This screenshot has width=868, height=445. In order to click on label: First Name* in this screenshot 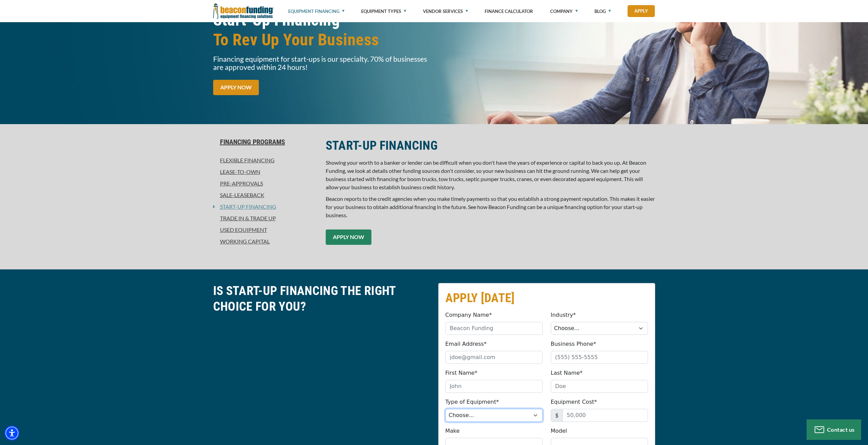, I will do `click(461, 373)`.